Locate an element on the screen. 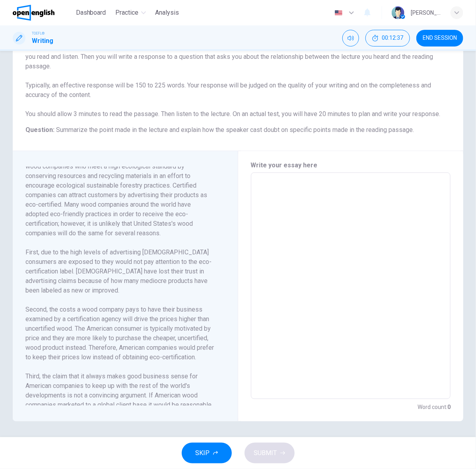 The image size is (476, 469). h6: Write your essay here is located at coordinates (351, 165).